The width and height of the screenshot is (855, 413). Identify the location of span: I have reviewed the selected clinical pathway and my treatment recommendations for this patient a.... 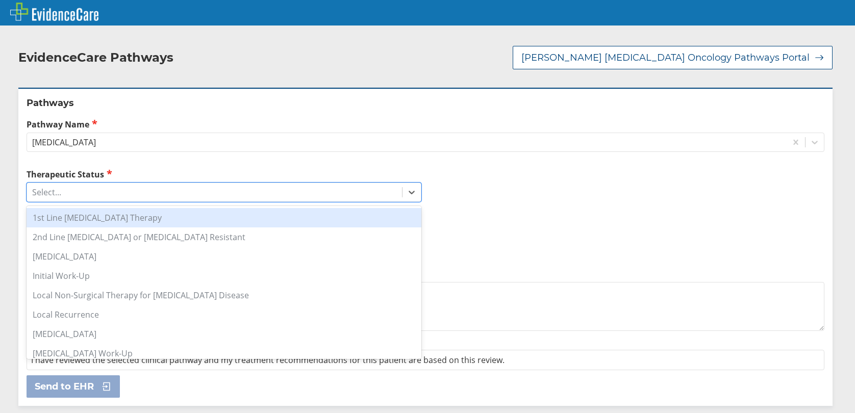
(268, 360).